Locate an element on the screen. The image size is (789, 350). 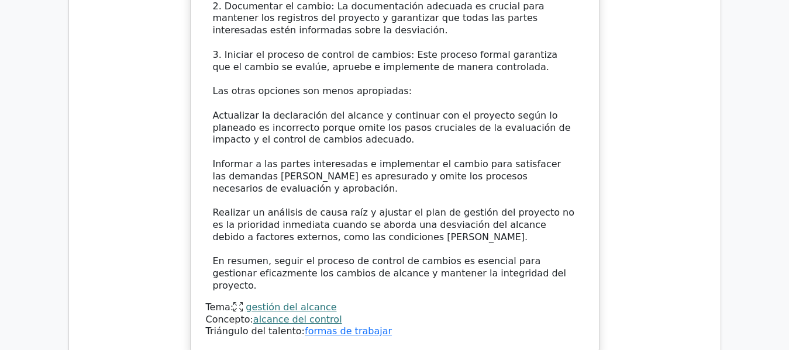
font: Concepto: is located at coordinates (229, 319).